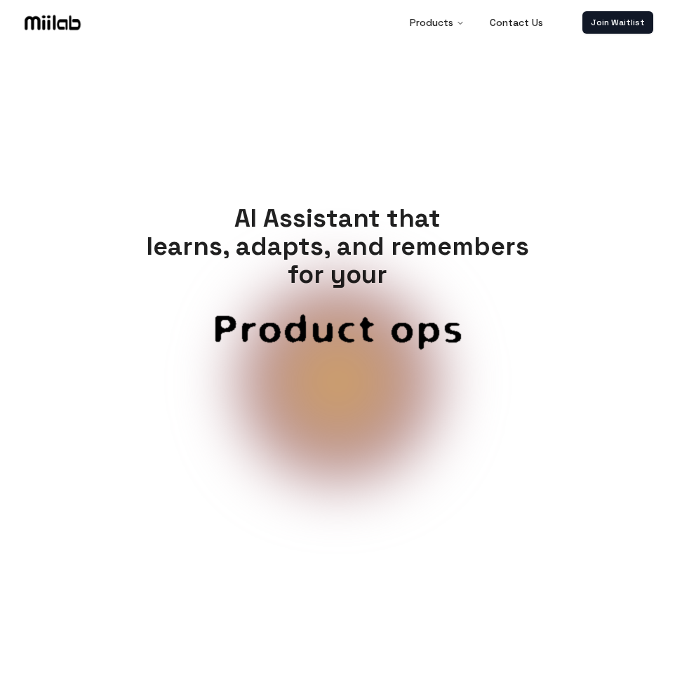  What do you see at coordinates (338, 329) in the screenshot?
I see `span: Customer service` at bounding box center [338, 329].